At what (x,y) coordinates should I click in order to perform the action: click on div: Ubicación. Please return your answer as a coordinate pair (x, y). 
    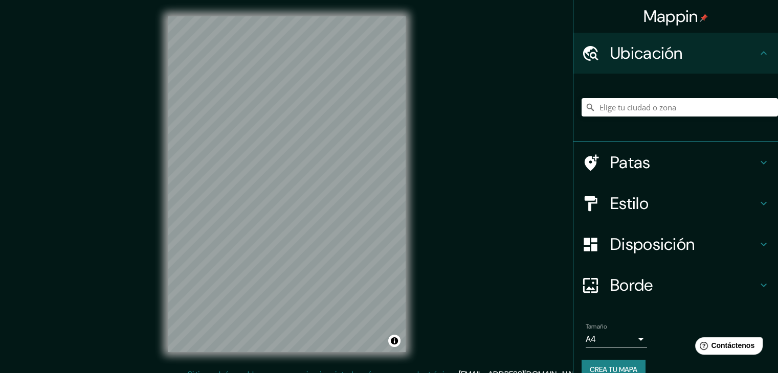
    Looking at the image, I should click on (675, 53).